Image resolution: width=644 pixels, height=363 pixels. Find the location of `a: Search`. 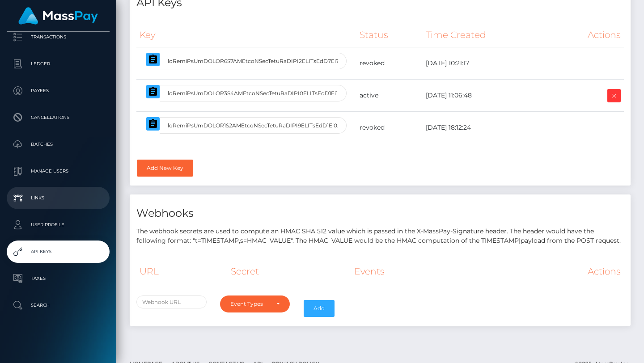

a: Search is located at coordinates (58, 305).